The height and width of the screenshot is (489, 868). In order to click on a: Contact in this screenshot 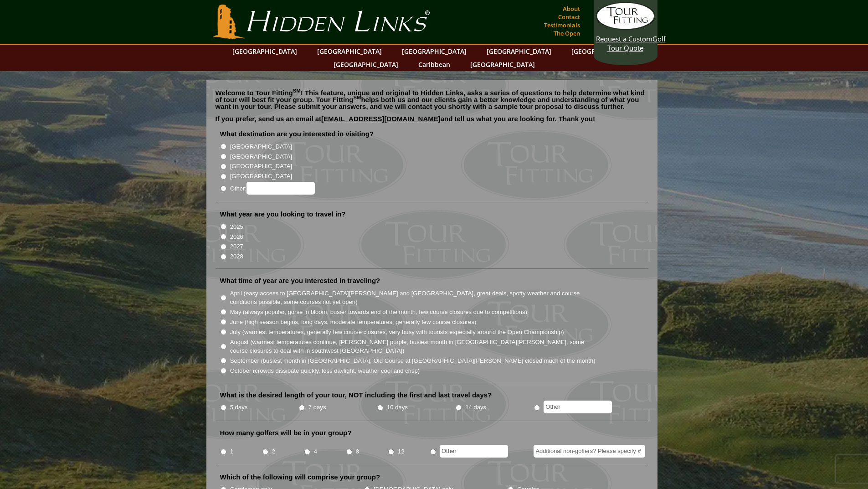, I will do `click(569, 17)`.